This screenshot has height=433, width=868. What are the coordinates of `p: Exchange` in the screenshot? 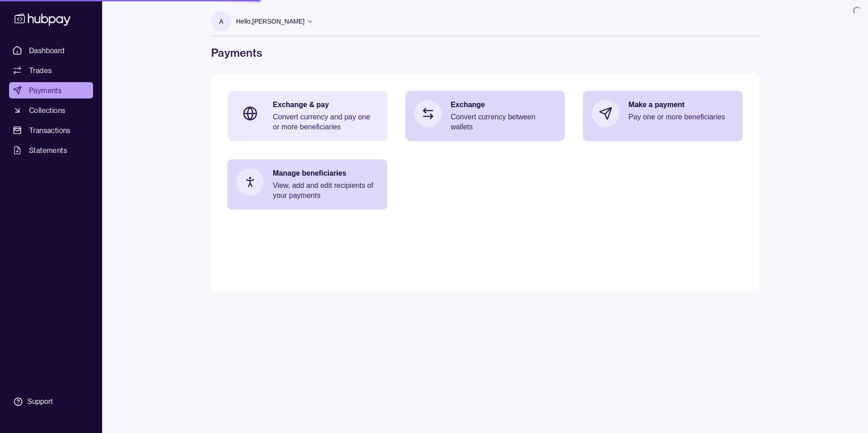 It's located at (504, 105).